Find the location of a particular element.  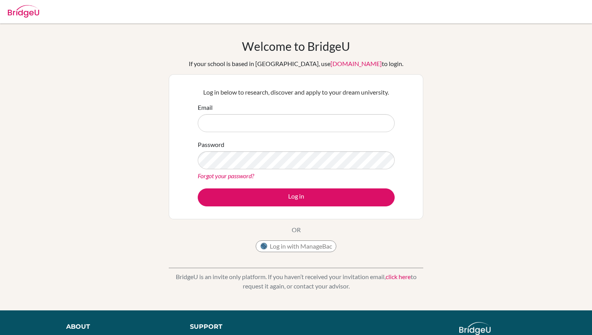

label: Password is located at coordinates (211, 145).